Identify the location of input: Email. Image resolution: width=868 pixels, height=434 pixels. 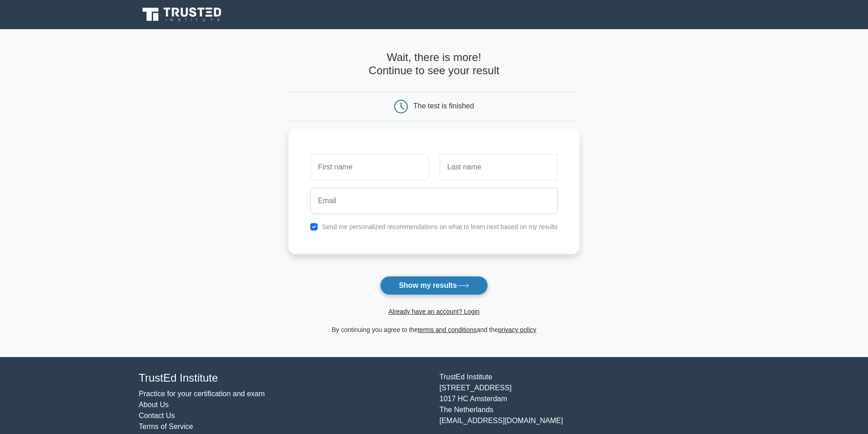
(434, 201).